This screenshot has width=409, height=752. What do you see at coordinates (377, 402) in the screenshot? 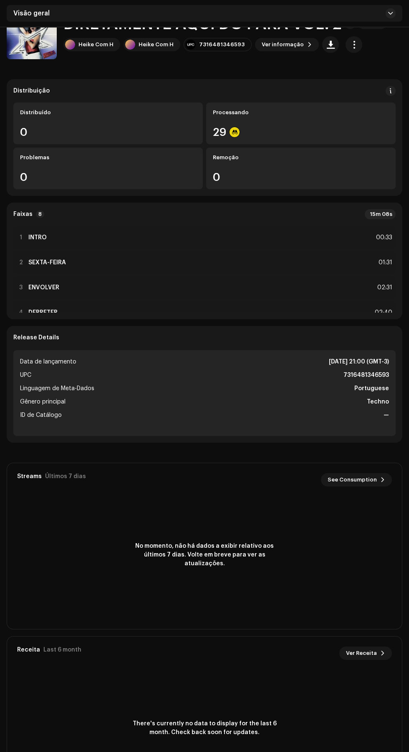
I see `strong: Techno` at bounding box center [377, 402].